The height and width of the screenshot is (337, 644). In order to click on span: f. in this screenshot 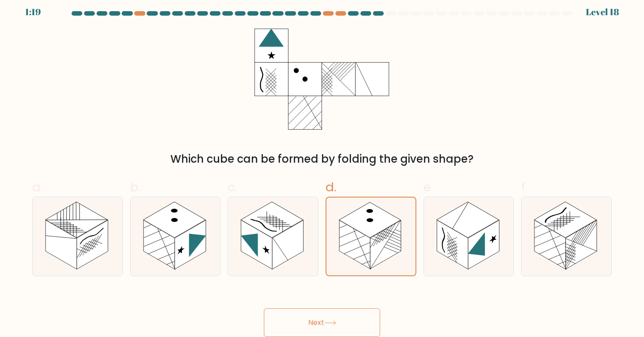, I will do `click(524, 187)`.